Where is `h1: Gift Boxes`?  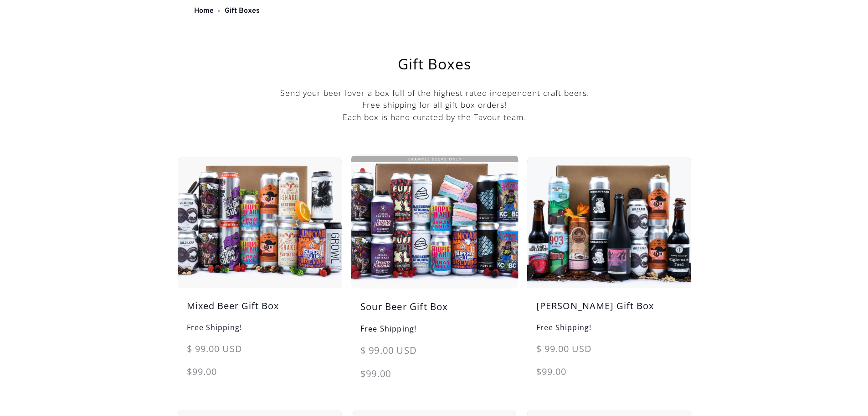 h1: Gift Boxes is located at coordinates (435, 64).